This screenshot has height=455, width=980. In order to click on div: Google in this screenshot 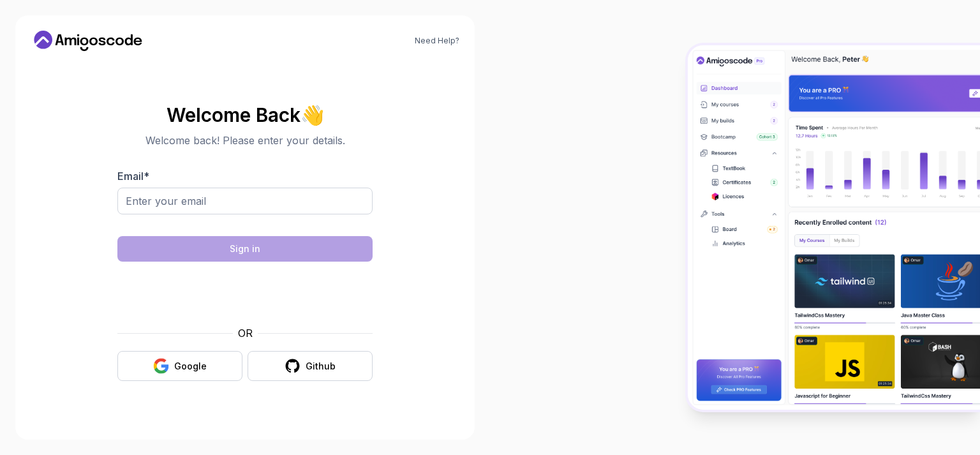, I will do `click(190, 366)`.